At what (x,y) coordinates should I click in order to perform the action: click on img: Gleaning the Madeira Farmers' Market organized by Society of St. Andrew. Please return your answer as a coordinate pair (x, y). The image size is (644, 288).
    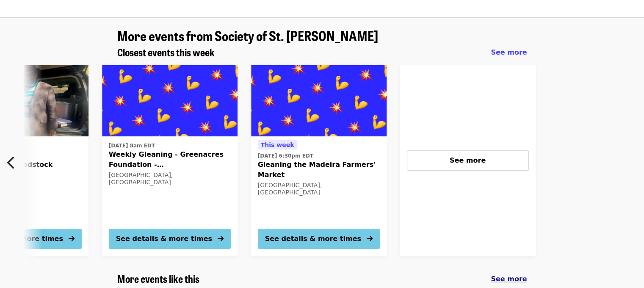
    Looking at the image, I should click on (319, 101).